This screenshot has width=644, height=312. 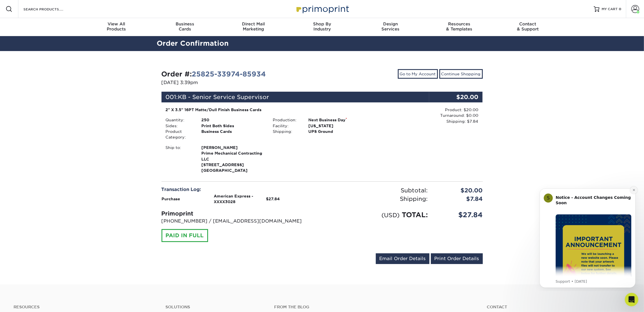 What do you see at coordinates (179, 159) in the screenshot?
I see `div: Ship to:` at bounding box center [179, 159].